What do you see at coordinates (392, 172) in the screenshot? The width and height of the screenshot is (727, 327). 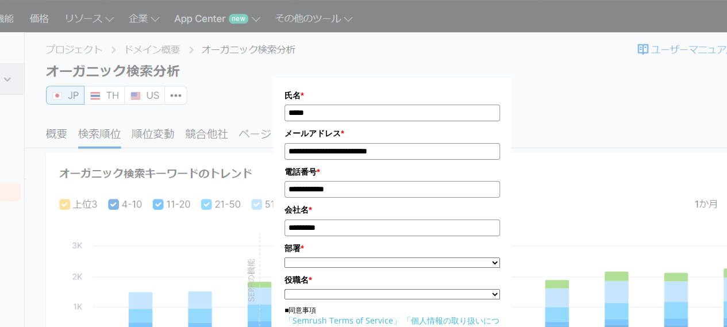 I see `label: 電話番号` at bounding box center [392, 172].